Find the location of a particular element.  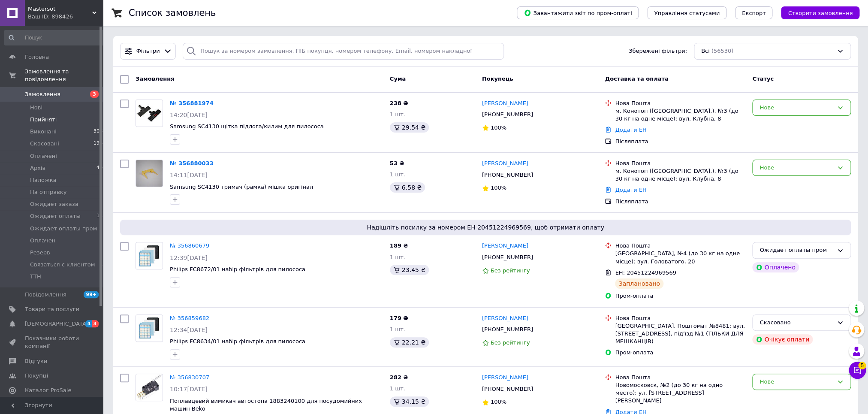

span: Повідомлення is located at coordinates (46, 295).